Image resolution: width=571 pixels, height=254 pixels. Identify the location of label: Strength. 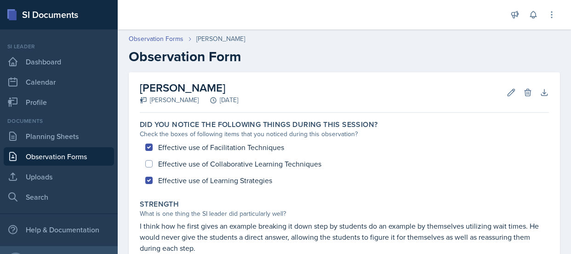
(159, 204).